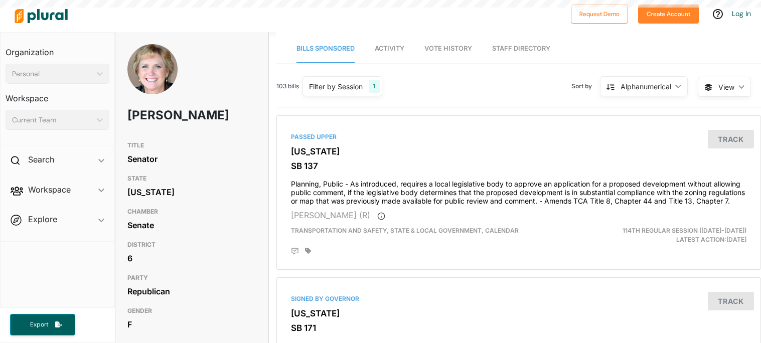  What do you see at coordinates (599, 13) in the screenshot?
I see `a: Request Demo` at bounding box center [599, 13].